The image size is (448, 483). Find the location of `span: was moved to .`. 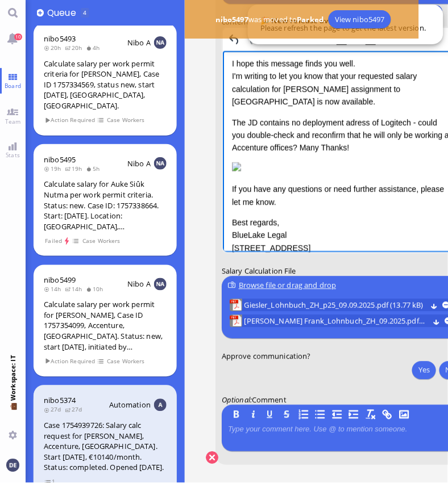

span: was moved to . is located at coordinates (271, 19).